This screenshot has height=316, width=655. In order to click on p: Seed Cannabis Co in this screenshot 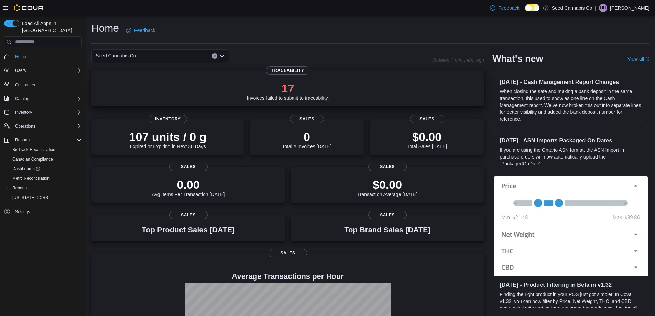, I will do `click(572, 8)`.